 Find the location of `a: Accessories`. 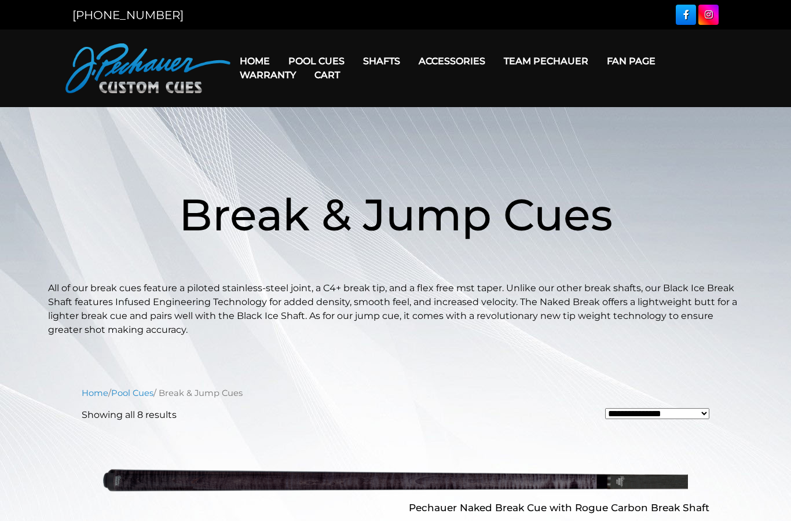

a: Accessories is located at coordinates (451, 61).